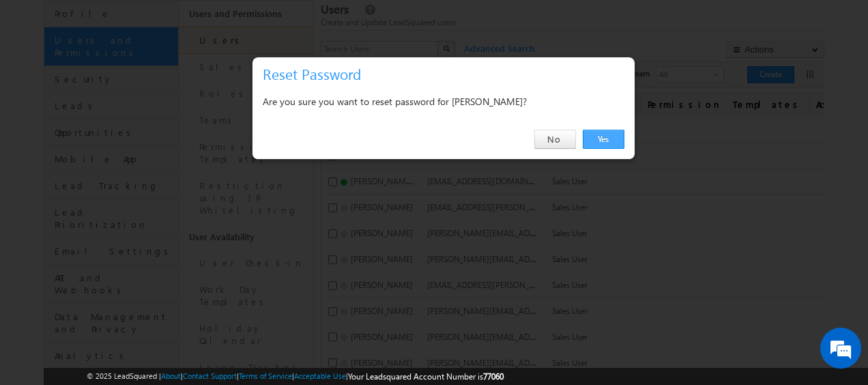  What do you see at coordinates (426, 376) in the screenshot?
I see `span: Your Leadsquared Account Number is` at bounding box center [426, 376].